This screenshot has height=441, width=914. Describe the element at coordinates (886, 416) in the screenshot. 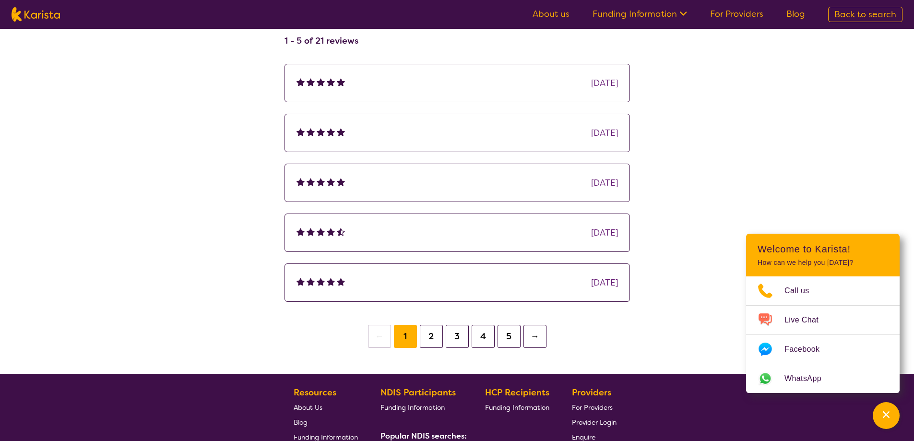

I see `button: Channel Menu` at that location.